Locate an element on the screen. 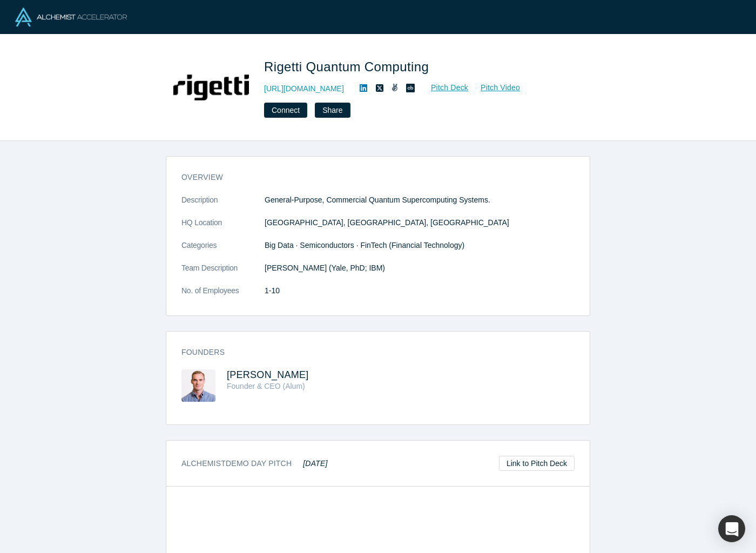 Image resolution: width=756 pixels, height=553 pixels. img: Alchemist Logo is located at coordinates (71, 17).